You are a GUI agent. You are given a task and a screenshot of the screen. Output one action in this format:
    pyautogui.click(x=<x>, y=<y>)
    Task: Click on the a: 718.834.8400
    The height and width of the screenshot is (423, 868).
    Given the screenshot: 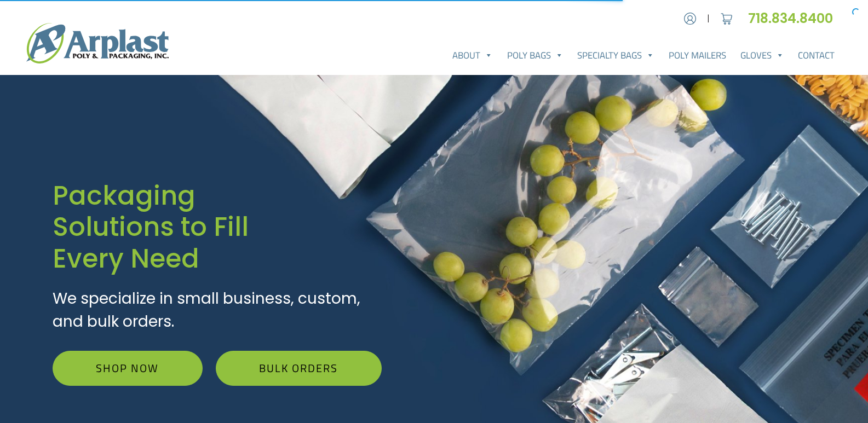 What is the action you would take?
    pyautogui.click(x=795, y=18)
    